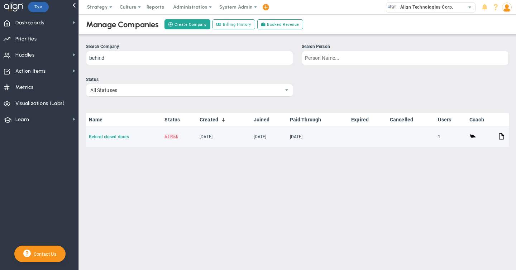 The width and height of the screenshot is (516, 270). Describe the element at coordinates (187, 24) in the screenshot. I see `button: Create Company` at that location.